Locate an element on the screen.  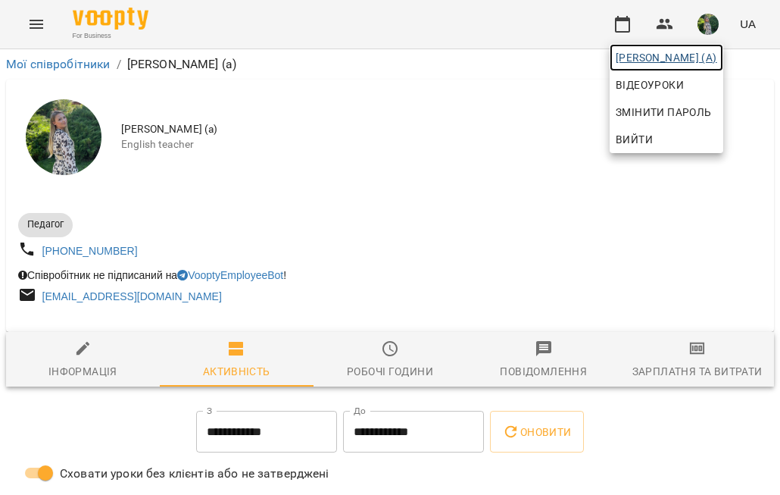
button: Вийти is located at coordinates (667, 139).